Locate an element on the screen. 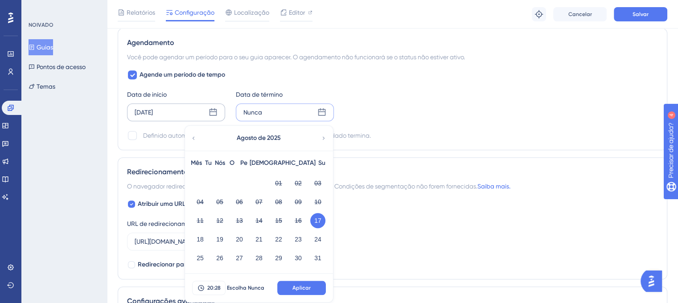 This screenshot has height=303, width=678. button: Aplicar is located at coordinates (302, 288).